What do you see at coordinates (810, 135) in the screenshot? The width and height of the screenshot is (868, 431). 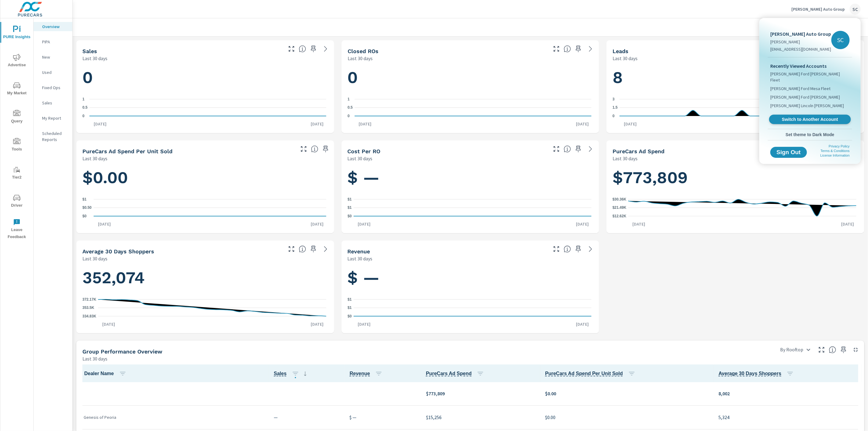 I see `span: Set theme to Dark Mode` at bounding box center [810, 135].